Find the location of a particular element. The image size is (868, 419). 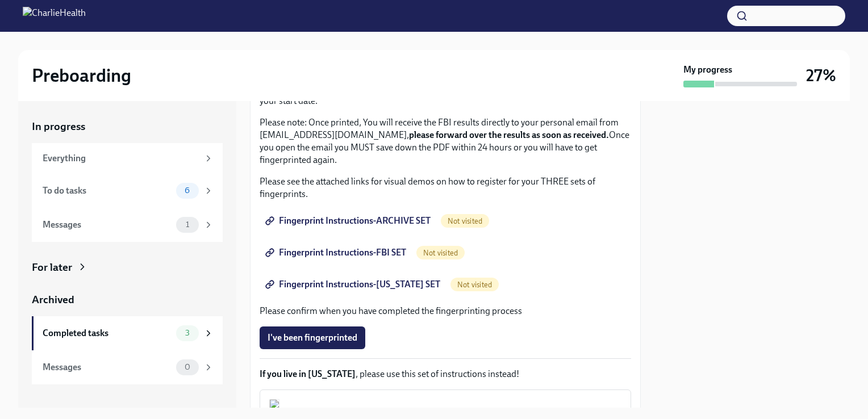

div: Archived is located at coordinates (127, 300).